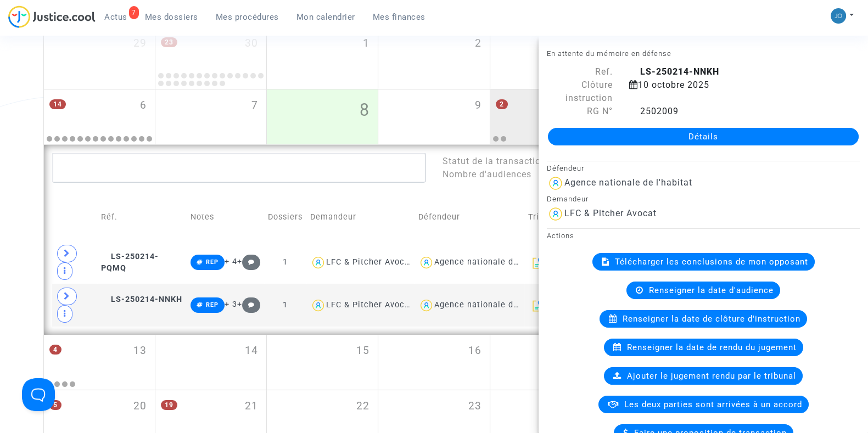 The width and height of the screenshot is (868, 433). Describe the element at coordinates (325, 17) in the screenshot. I see `a: Mon calendrier` at that location.